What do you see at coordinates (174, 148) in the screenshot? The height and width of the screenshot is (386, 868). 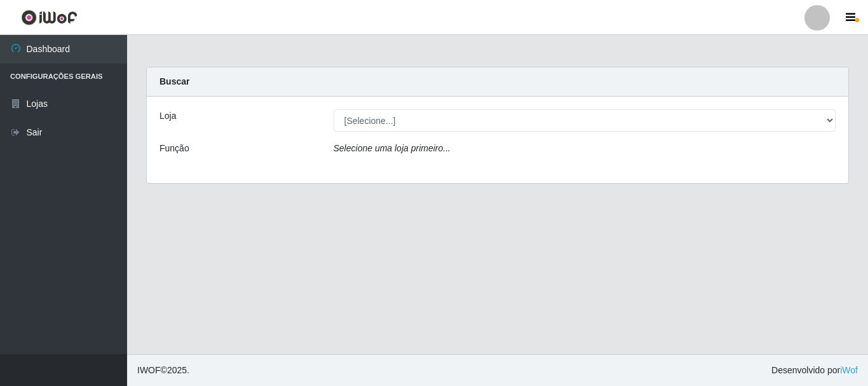 I see `label: Função` at bounding box center [174, 148].